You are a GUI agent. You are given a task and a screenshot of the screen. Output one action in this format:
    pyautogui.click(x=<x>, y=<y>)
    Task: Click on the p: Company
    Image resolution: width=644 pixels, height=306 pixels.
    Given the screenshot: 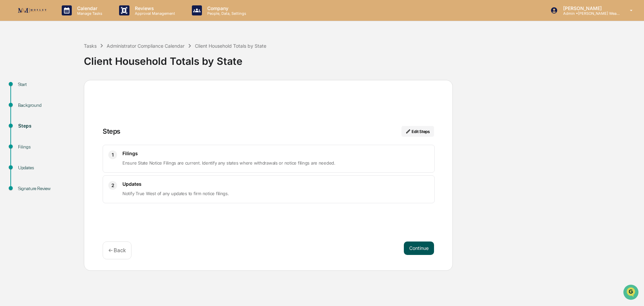 What is the action you would take?
    pyautogui.click(x=226, y=8)
    